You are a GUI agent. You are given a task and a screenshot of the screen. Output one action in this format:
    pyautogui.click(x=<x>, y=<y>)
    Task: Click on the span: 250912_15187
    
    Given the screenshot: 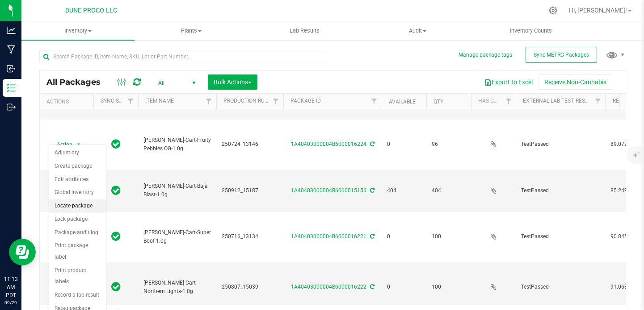 What is the action you would take?
    pyautogui.click(x=250, y=190)
    